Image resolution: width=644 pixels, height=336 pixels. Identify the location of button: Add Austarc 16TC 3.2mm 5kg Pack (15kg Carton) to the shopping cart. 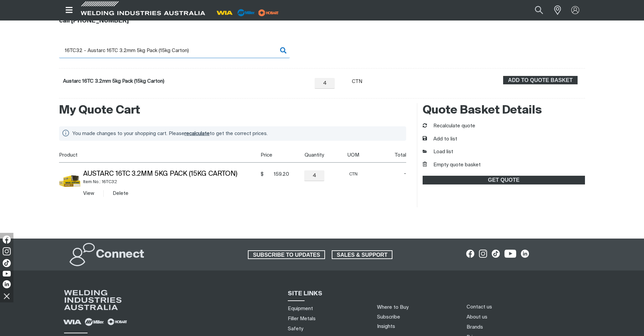
(540, 80).